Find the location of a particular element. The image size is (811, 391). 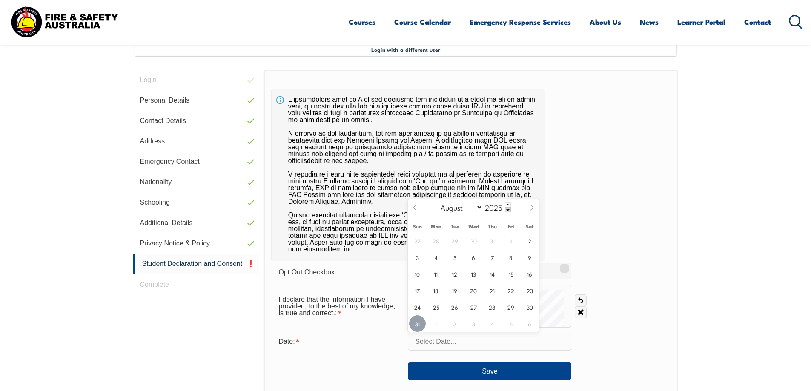

span: August 1, 2025 is located at coordinates (511, 241).